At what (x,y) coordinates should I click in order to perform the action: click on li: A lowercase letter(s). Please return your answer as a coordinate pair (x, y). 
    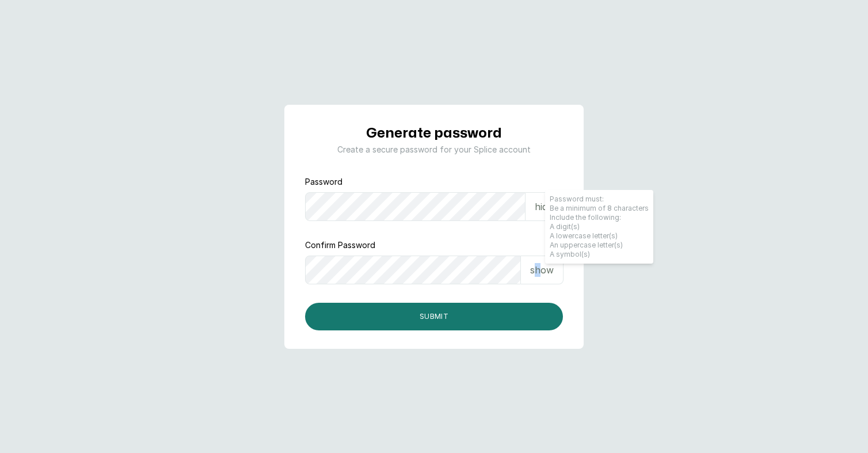
    Looking at the image, I should click on (599, 236).